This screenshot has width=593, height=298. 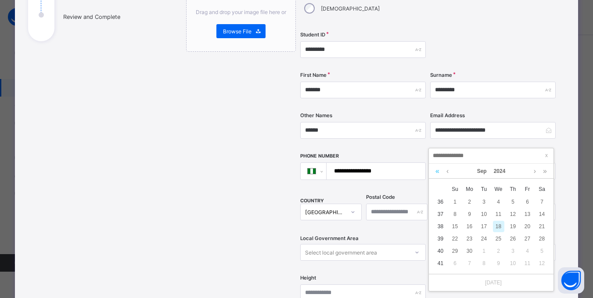 I want to click on th: Sun, so click(x=455, y=189).